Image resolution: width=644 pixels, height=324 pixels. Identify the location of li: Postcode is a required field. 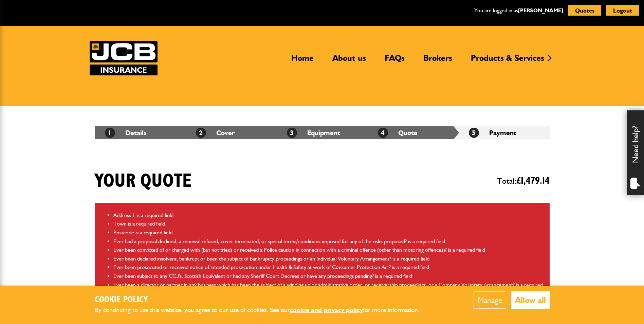
(329, 232).